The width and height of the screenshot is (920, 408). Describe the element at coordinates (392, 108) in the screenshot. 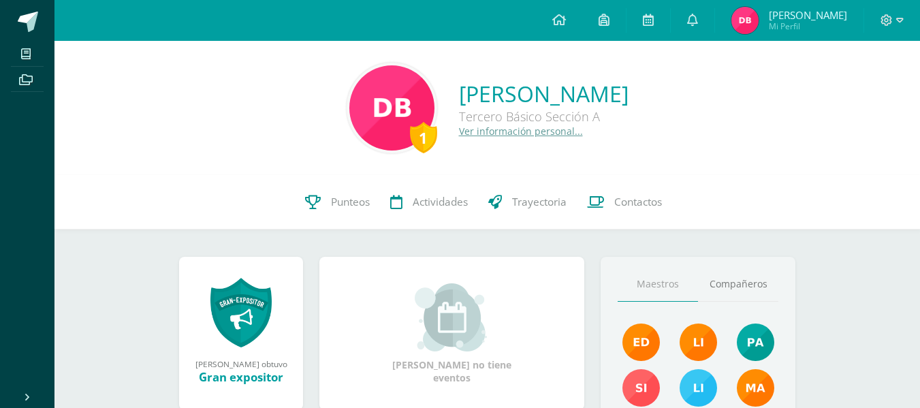

I see `img: 2f057ec37545445eca30c24f3f1e3ce4.png` at that location.